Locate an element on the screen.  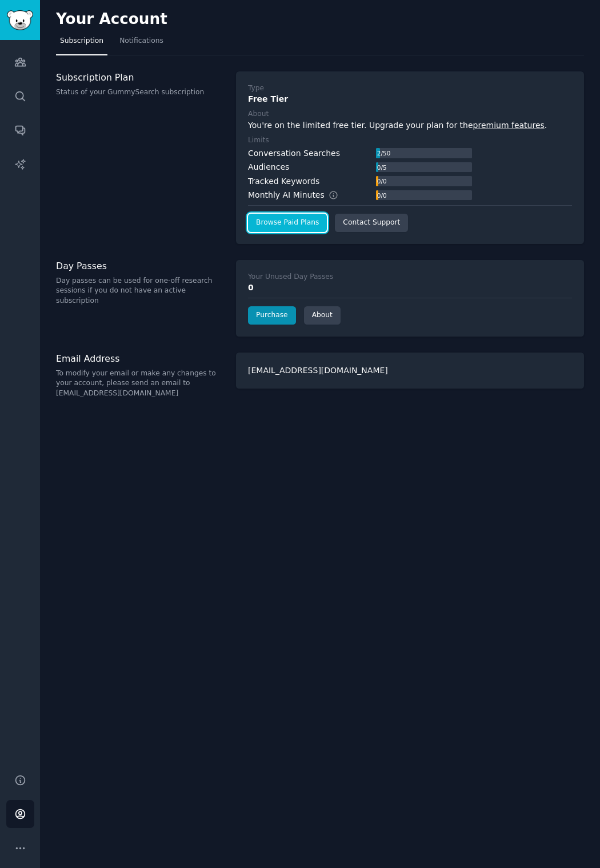
a: About is located at coordinates (322, 315).